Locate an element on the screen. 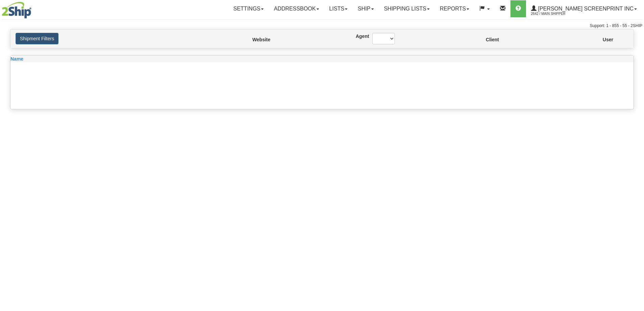 The image size is (644, 311). a: Settings is located at coordinates (248, 9).